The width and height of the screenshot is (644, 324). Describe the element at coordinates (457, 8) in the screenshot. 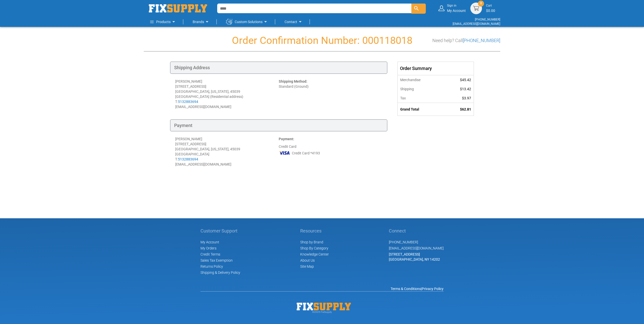

I see `div: My Account` at that location.